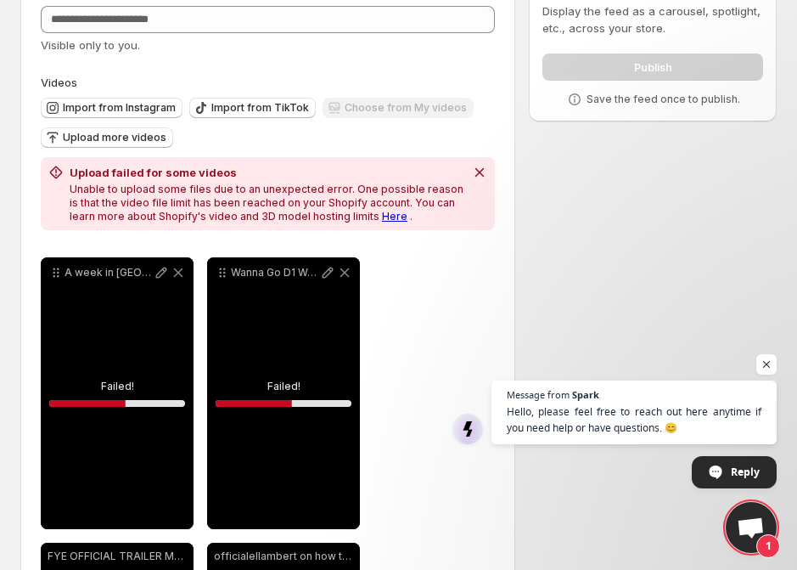  I want to click on span: Message from, so click(538, 394).